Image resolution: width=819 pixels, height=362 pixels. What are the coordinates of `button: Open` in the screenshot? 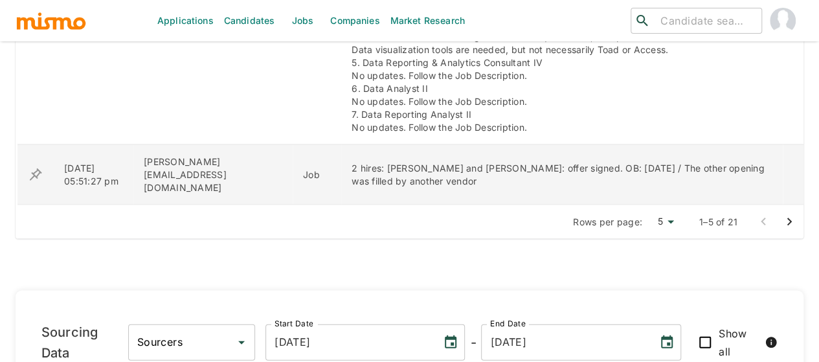 It's located at (242, 343).